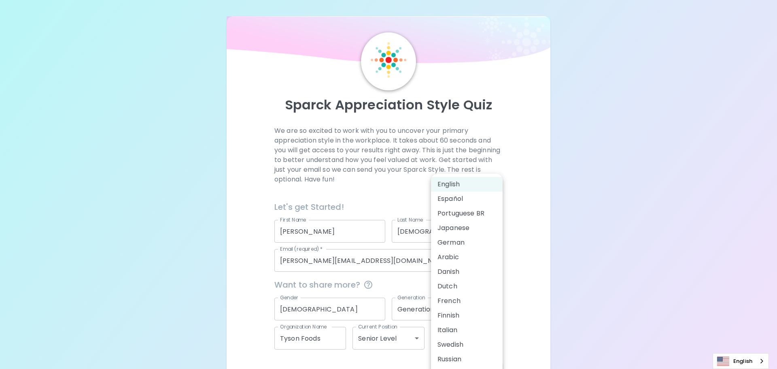 The width and height of the screenshot is (777, 369). Describe the element at coordinates (467, 228) in the screenshot. I see `li: Japanese` at that location.